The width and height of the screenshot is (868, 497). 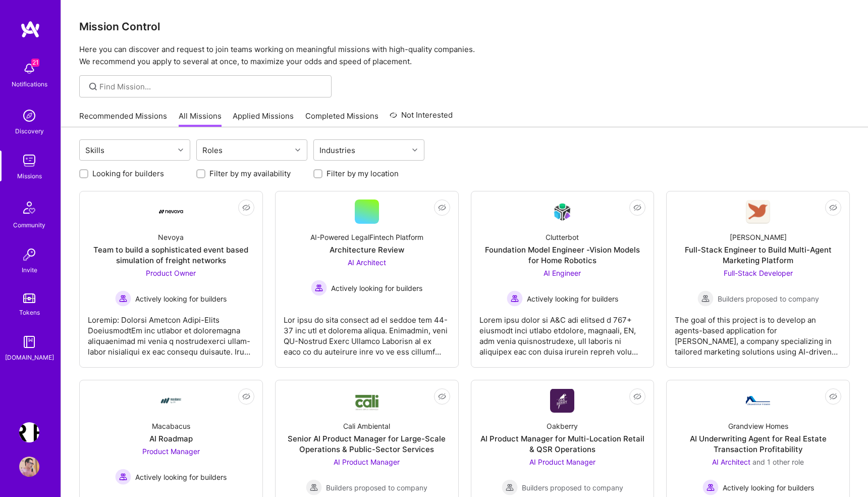 I want to click on img: Community, so click(x=29, y=207).